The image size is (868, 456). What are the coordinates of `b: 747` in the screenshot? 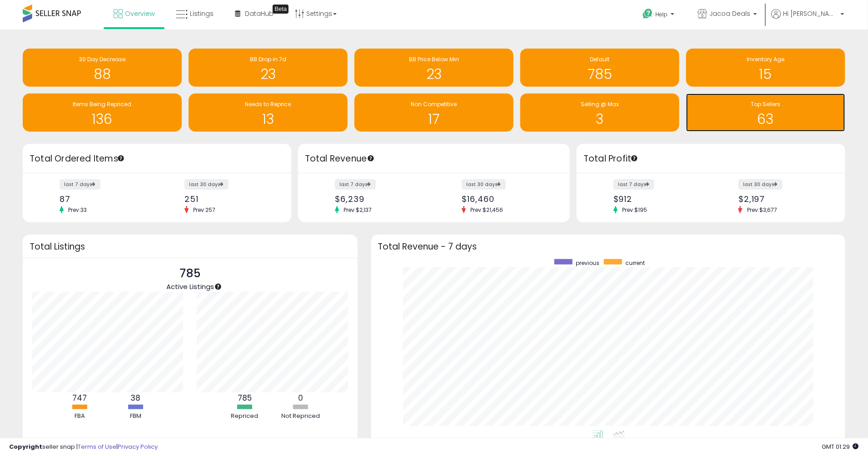 It's located at (79, 398).